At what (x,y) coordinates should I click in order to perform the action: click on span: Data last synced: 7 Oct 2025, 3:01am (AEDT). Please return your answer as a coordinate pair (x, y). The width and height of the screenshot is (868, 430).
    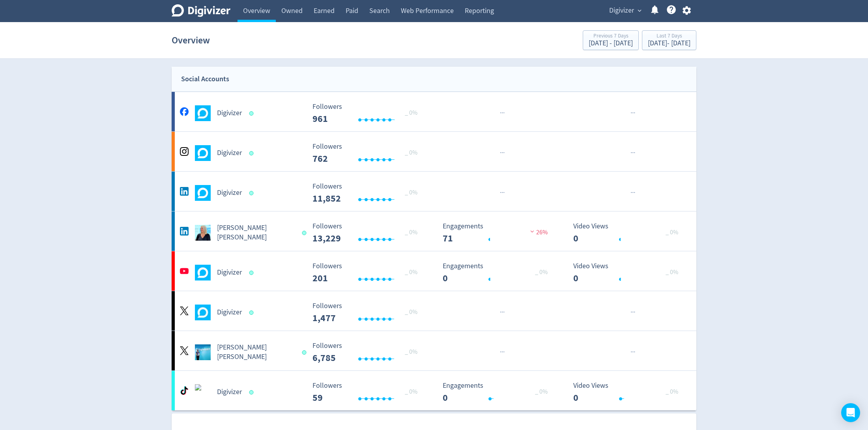
    Looking at the image, I should click on (253, 273).